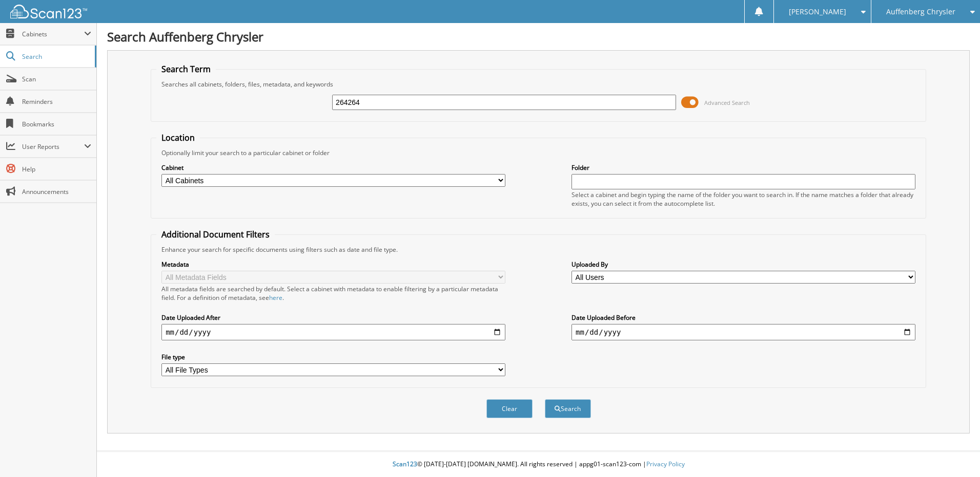  What do you see at coordinates (920, 12) in the screenshot?
I see `span: Auffenberg Chrysler` at bounding box center [920, 12].